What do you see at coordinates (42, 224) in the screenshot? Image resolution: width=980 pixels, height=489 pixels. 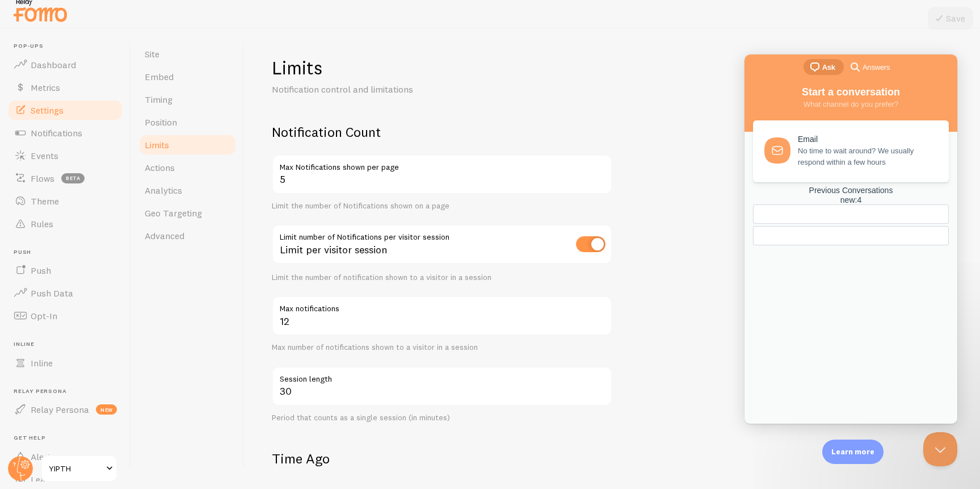 I see `span: Rules` at bounding box center [42, 224].